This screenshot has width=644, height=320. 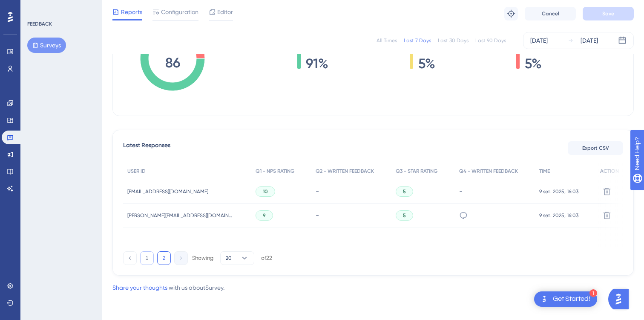 What do you see at coordinates (544, 171) in the screenshot?
I see `span: TIME` at bounding box center [544, 171].